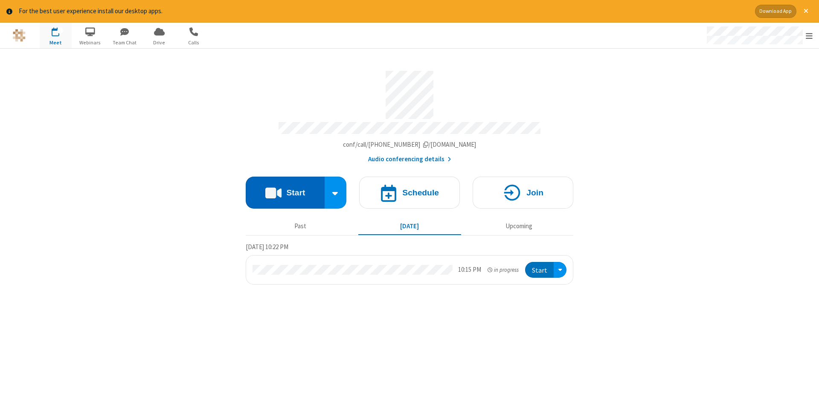  What do you see at coordinates (300, 227) in the screenshot?
I see `button: Past` at bounding box center [300, 227].